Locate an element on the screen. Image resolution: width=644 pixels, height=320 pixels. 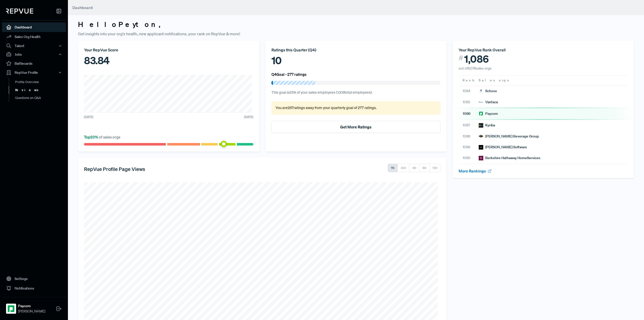
span: 1087 is located at coordinates (469, 125).